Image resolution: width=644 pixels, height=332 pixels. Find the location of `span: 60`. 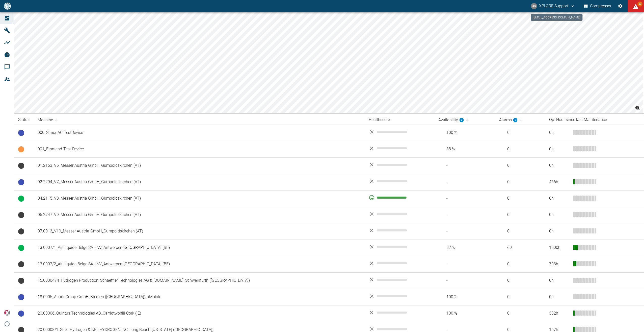

span: 60 is located at coordinates (520, 247).